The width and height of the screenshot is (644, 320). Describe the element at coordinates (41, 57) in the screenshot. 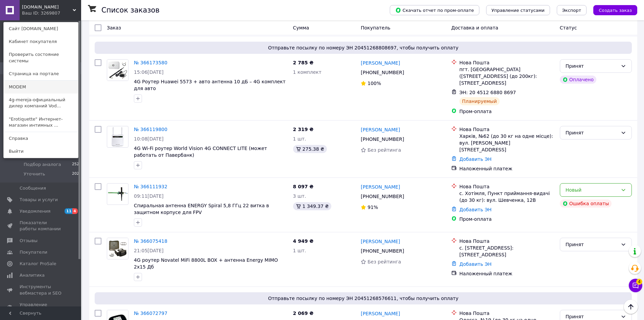

I see `a: Проверить состояние системы` at that location.